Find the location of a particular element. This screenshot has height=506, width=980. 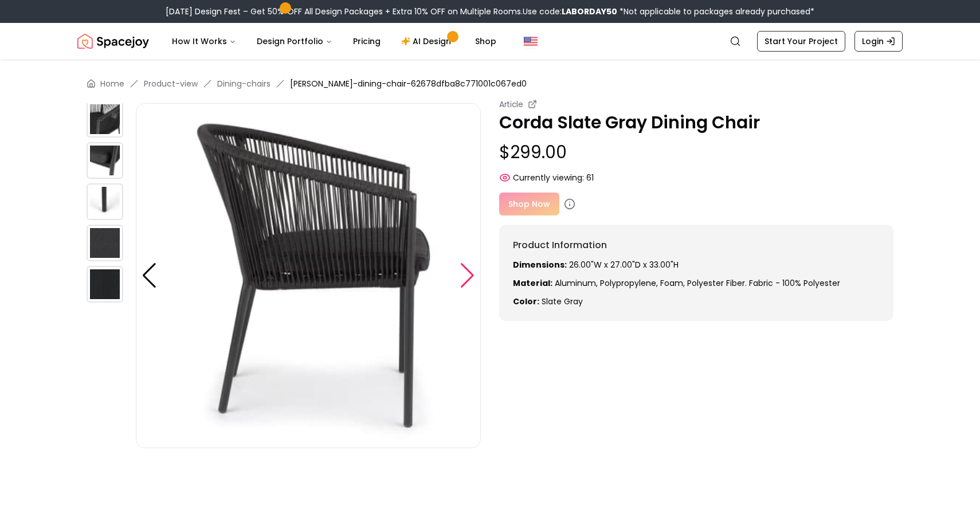

p: $299.00 is located at coordinates (696, 152).